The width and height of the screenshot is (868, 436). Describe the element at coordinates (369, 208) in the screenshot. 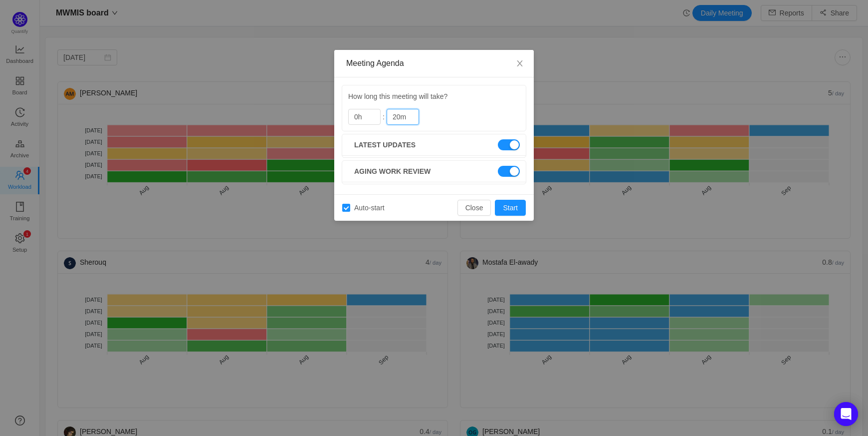

I see `span: Auto-start` at that location.